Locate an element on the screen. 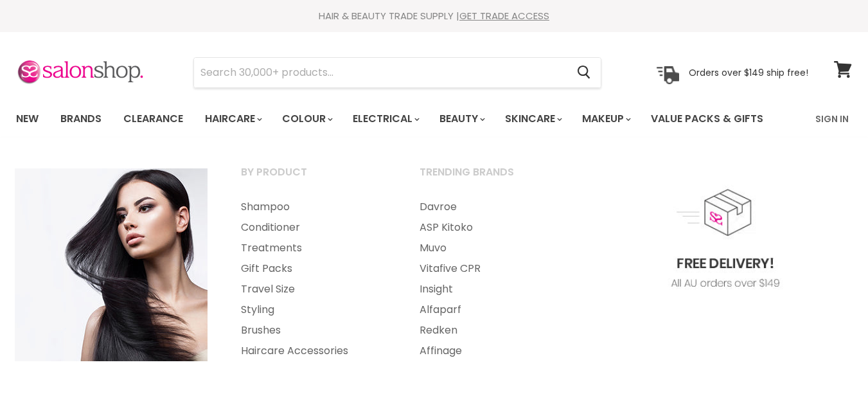 The height and width of the screenshot is (412, 868). a: By Product is located at coordinates (313, 178).